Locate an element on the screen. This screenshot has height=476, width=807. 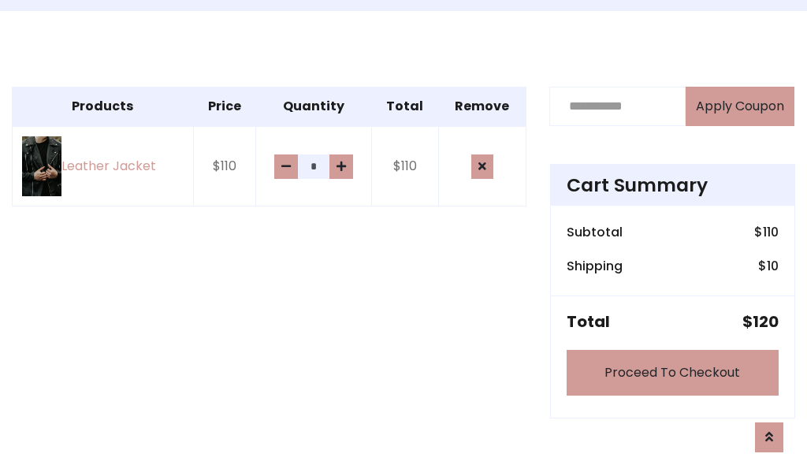
h5: Total is located at coordinates (588, 321).